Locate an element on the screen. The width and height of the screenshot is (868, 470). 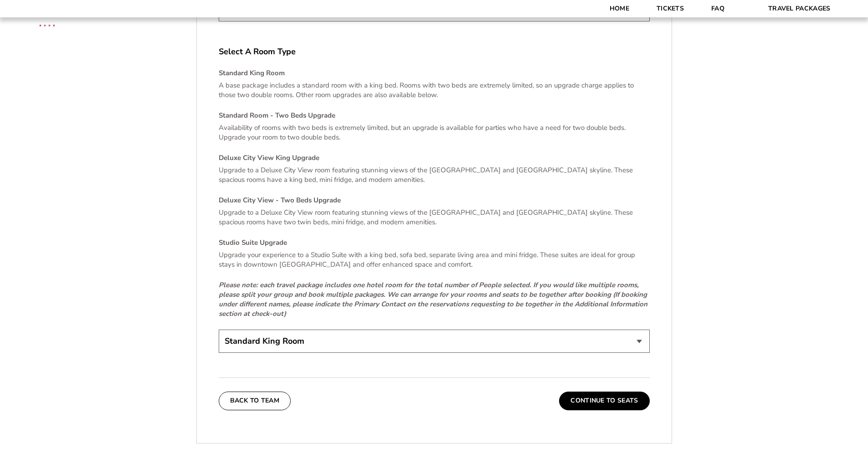
em: Please note: each travel package includes one hotel room for the total number of People selected.... is located at coordinates (433, 299).